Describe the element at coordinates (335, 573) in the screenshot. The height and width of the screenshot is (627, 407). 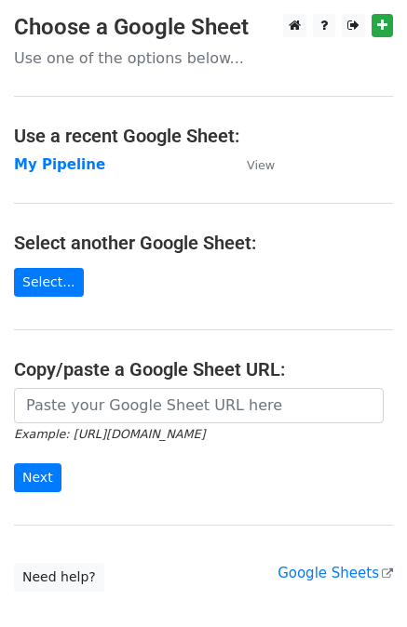
I see `a: Google Sheets` at that location.